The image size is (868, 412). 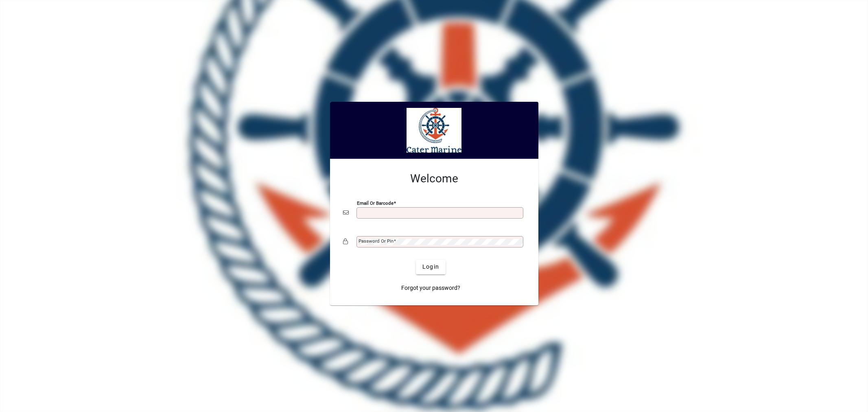 What do you see at coordinates (434, 179) in the screenshot?
I see `h2: Welcome` at bounding box center [434, 179].